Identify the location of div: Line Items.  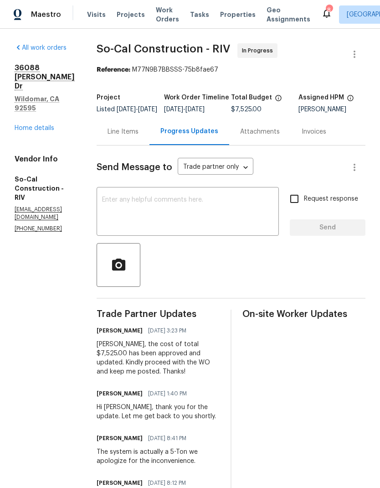
(123, 132).